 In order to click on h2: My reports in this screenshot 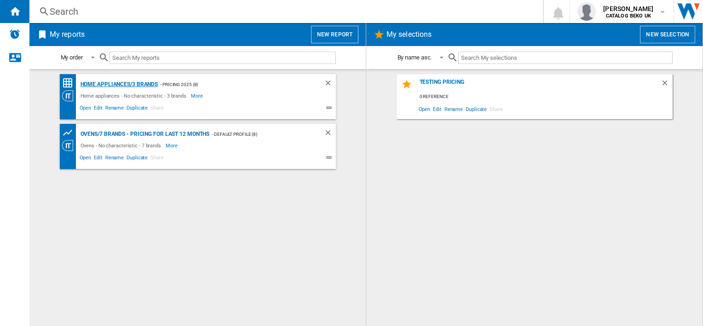, I will do `click(67, 34)`.